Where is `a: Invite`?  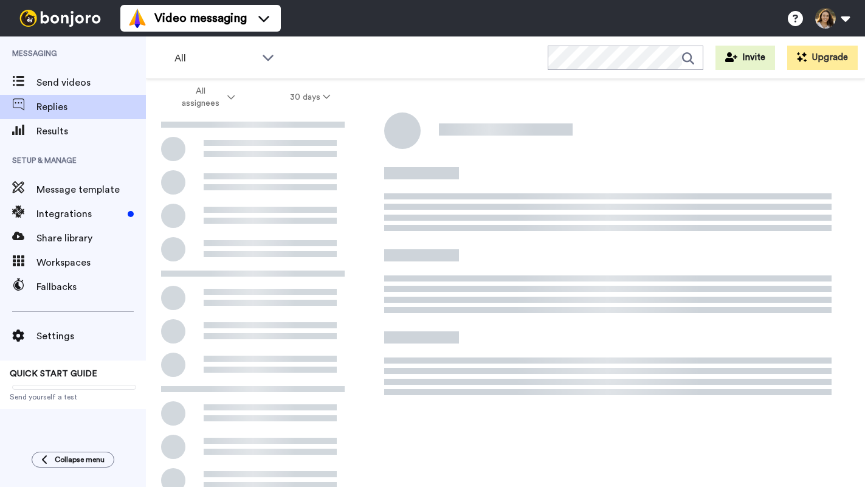 a: Invite is located at coordinates (746, 58).